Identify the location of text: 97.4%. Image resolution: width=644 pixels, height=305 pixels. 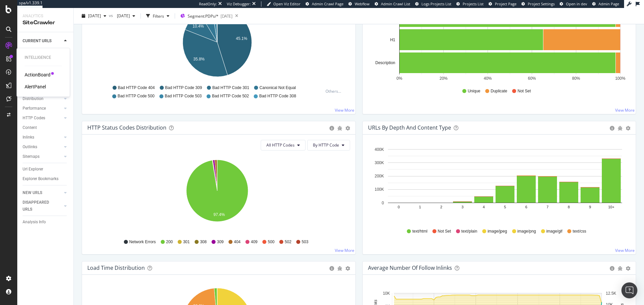
(219, 215).